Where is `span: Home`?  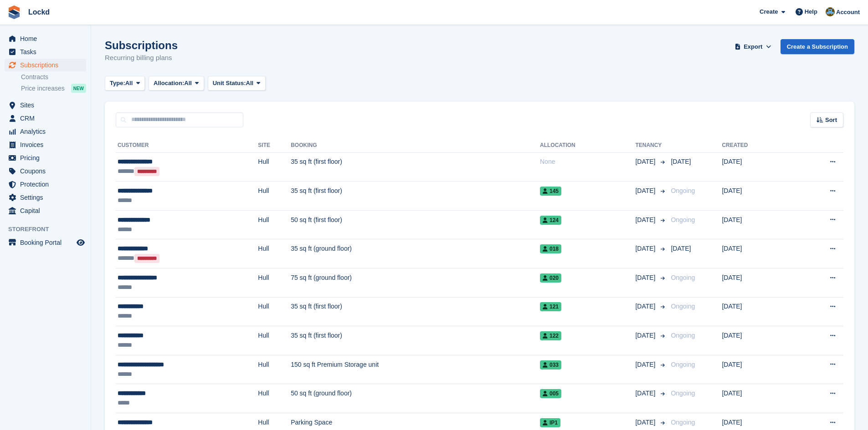
span: Home is located at coordinates (47, 39).